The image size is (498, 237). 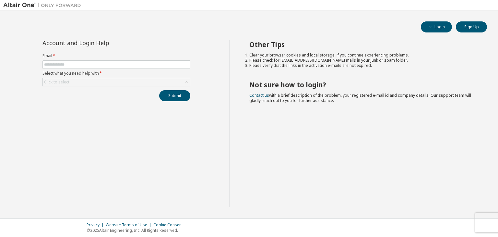 What do you see at coordinates (472, 27) in the screenshot?
I see `button: Sign Up` at bounding box center [472, 27].